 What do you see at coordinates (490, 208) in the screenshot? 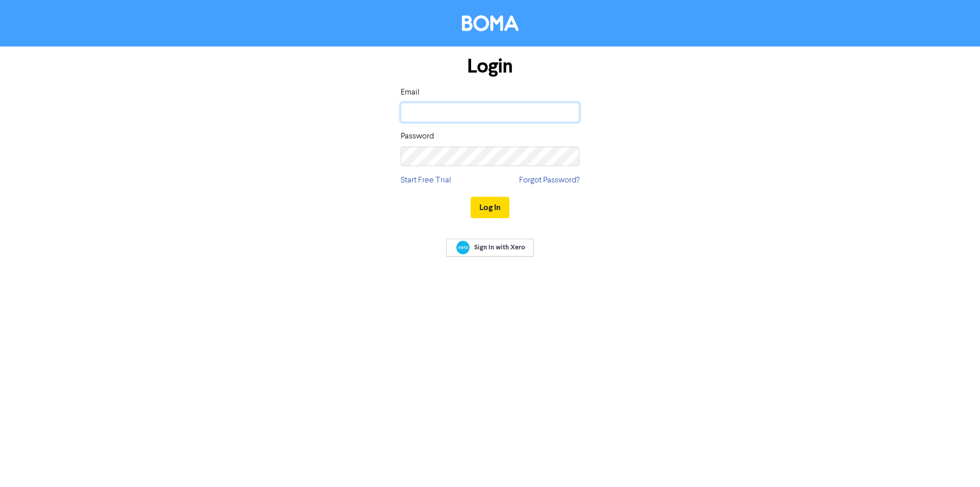
I see `button: Log In` at bounding box center [490, 208].